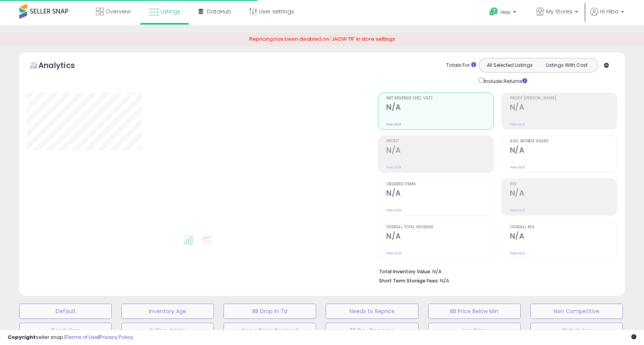 This screenshot has height=345, width=644. I want to click on li: N/A, so click(495, 271).